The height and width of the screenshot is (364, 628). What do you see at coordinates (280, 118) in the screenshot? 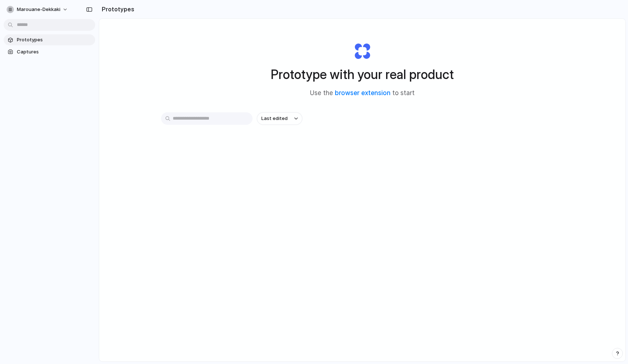
I see `button: Last edited` at bounding box center [280, 118].